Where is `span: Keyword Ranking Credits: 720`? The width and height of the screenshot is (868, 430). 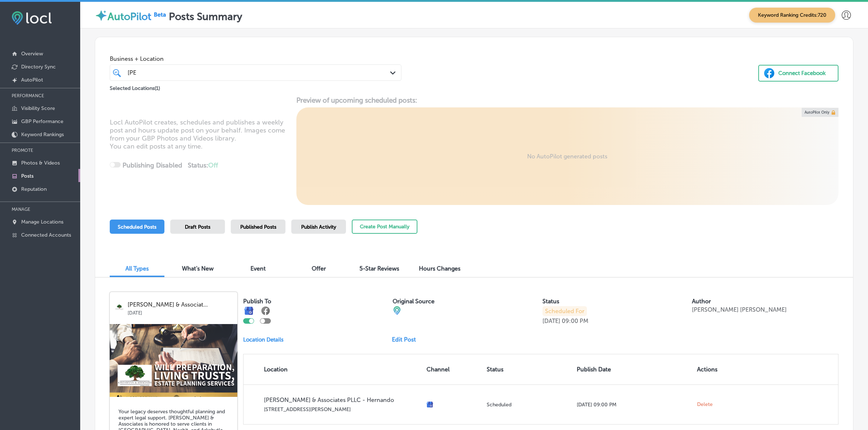
span: Keyword Ranking Credits: 720 is located at coordinates (792, 15).